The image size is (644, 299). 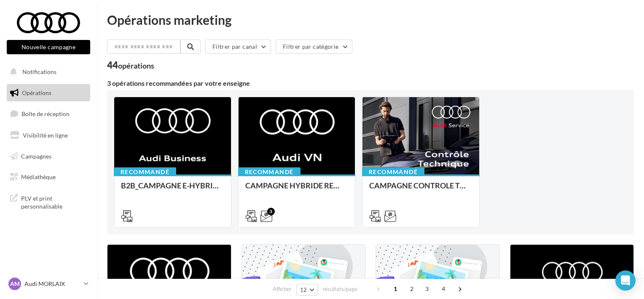 What do you see at coordinates (412, 289) in the screenshot?
I see `span: 2` at bounding box center [412, 289].